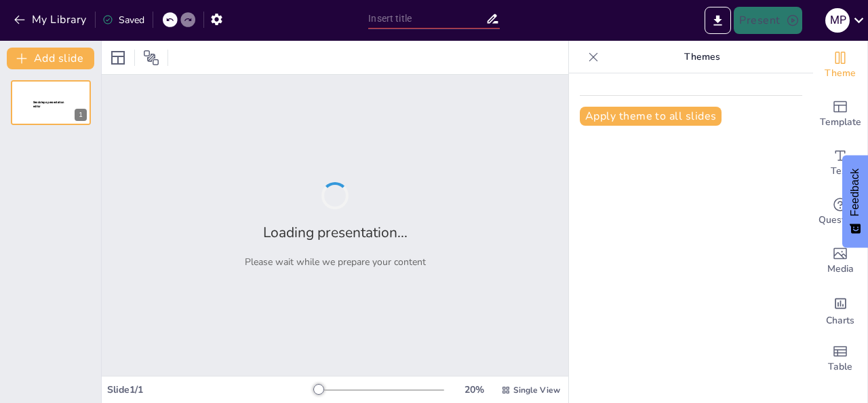 This screenshot has height=403, width=868. Describe the element at coordinates (840, 269) in the screenshot. I see `span: Media` at that location.